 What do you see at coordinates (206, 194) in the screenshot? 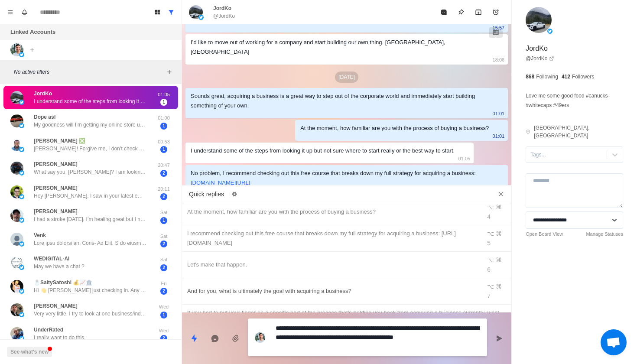
I see `p: Quick replies` at bounding box center [206, 194].